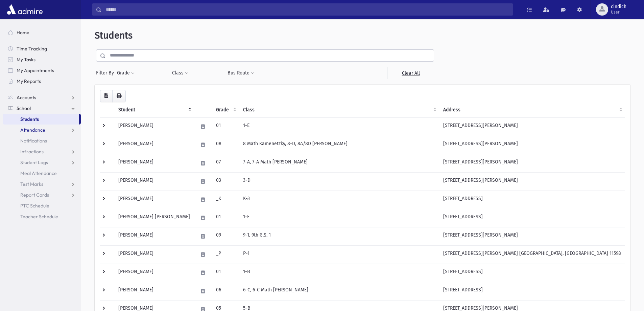  What do you see at coordinates (34, 141) in the screenshot?
I see `span: Notifications` at bounding box center [34, 141].